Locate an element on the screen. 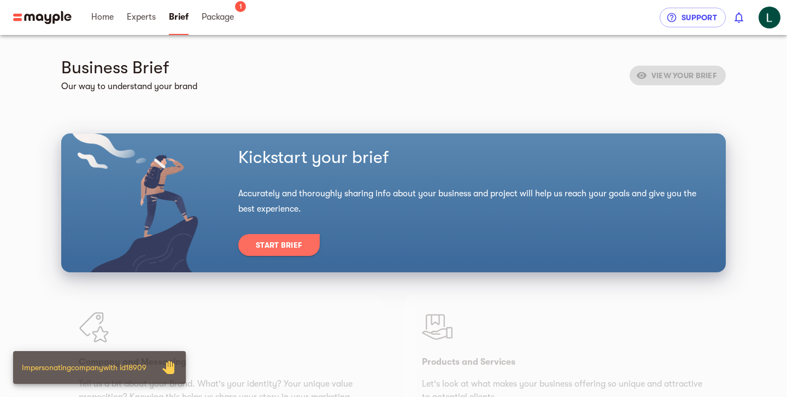 Image resolution: width=787 pixels, height=397 pixels. button: show 0 new notifications is located at coordinates (739, 17).